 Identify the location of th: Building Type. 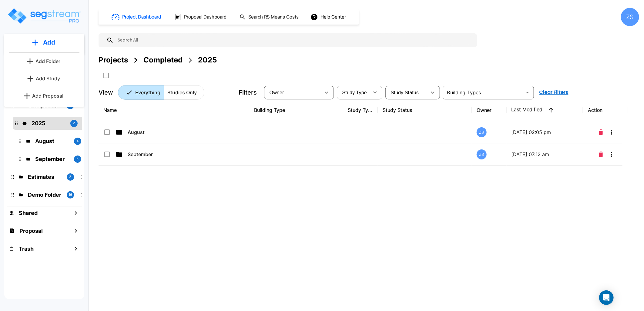
(296, 110).